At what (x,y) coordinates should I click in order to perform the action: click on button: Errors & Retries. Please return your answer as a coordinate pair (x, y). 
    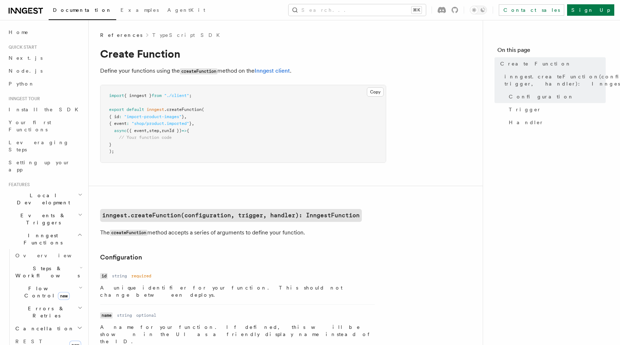
    Looking at the image, I should click on (48, 312).